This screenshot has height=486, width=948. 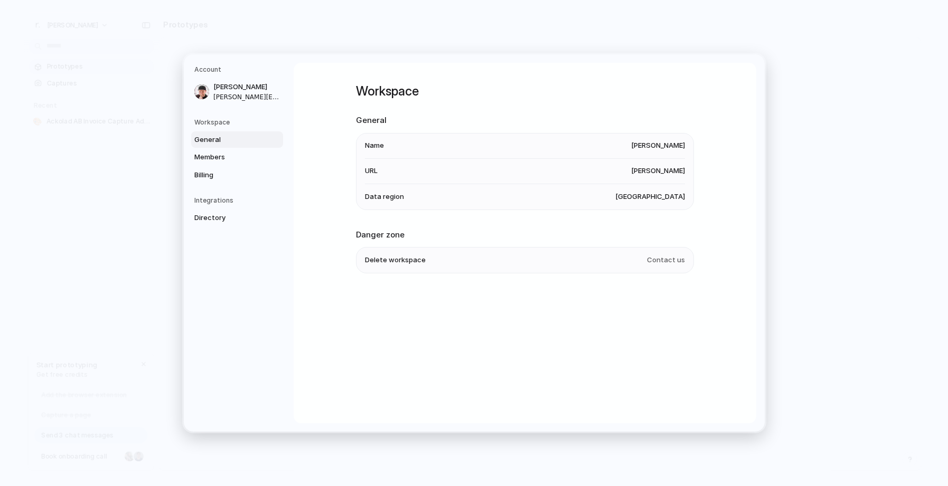 I want to click on h5: Integrations, so click(x=239, y=201).